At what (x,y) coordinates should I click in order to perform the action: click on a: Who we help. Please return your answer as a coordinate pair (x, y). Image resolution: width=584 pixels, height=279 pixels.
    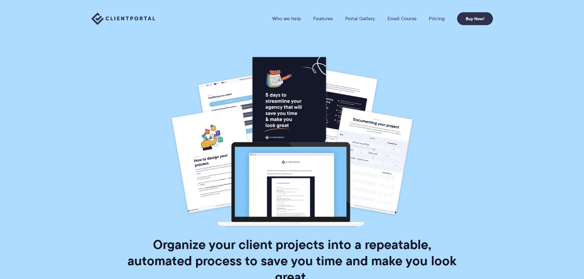
    Looking at the image, I should click on (286, 19).